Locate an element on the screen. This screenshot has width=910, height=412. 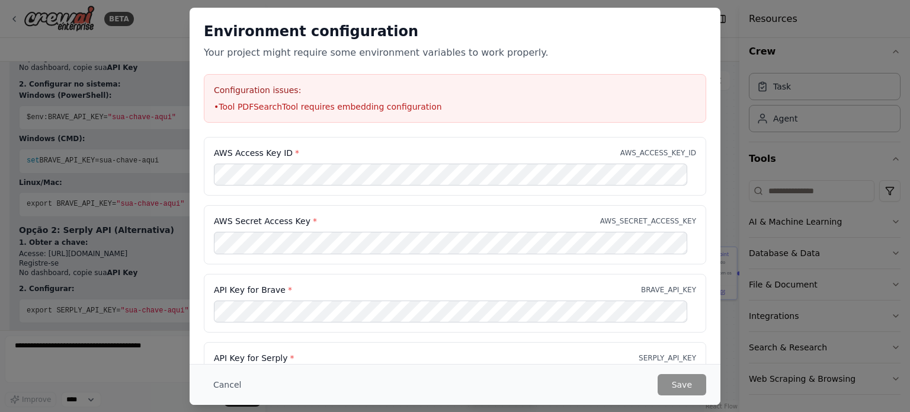
button: Save is located at coordinates (682, 384).